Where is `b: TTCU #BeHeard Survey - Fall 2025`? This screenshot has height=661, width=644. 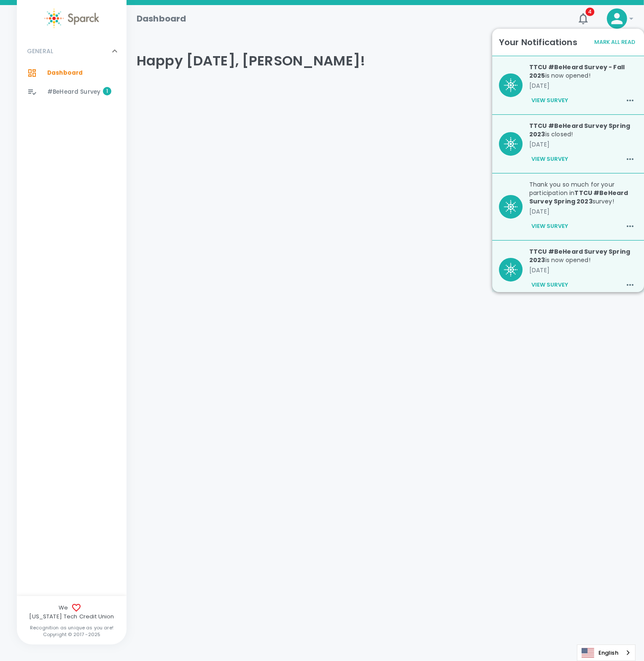 b: TTCU #BeHeard Survey - Fall 2025 is located at coordinates (577, 71).